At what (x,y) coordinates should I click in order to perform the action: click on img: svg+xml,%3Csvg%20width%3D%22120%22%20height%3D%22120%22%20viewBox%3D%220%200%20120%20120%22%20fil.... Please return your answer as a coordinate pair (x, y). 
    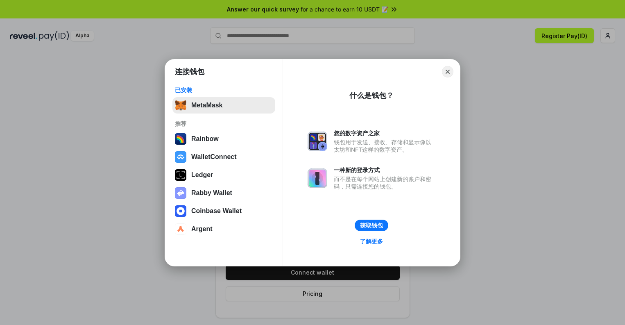
    Looking at the image, I should click on (181, 139).